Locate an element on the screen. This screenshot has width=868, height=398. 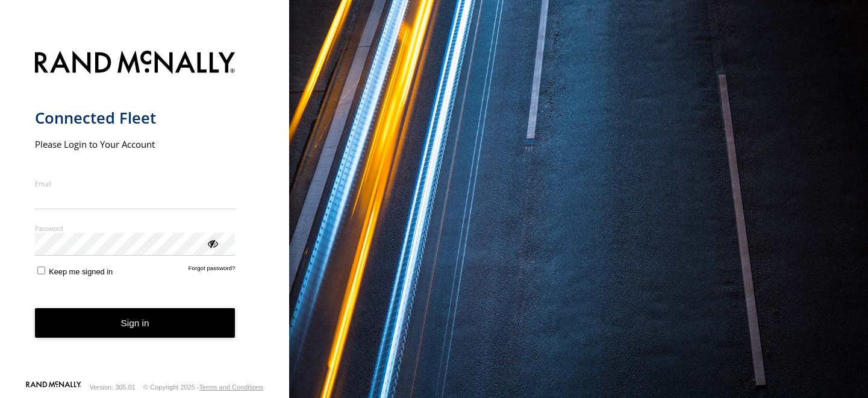
h1: Connected Fleet is located at coordinates (135, 117).